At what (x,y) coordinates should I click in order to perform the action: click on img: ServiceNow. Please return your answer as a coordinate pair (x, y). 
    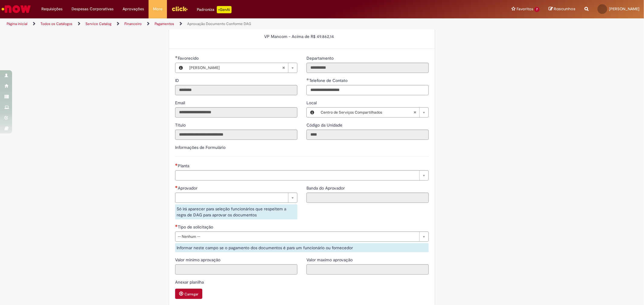
    Looking at the image, I should click on (16, 9).